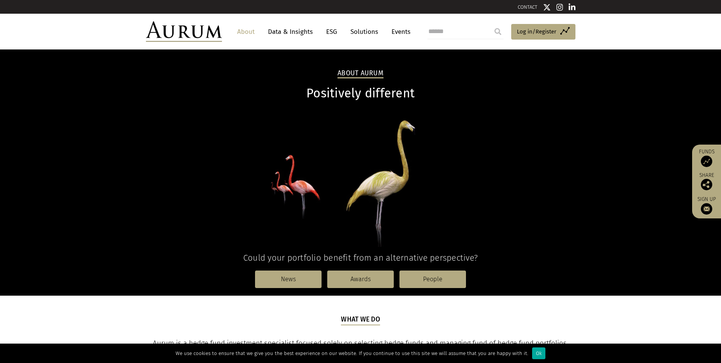 The height and width of the screenshot is (363, 721). I want to click on a: About, so click(246, 32).